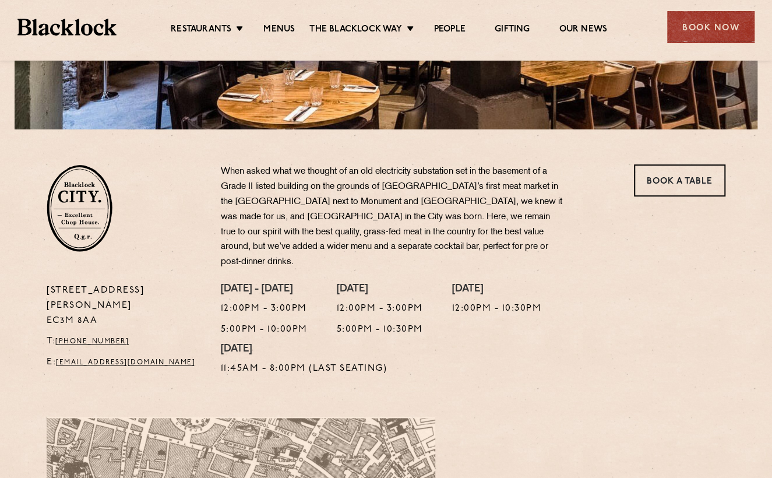 This screenshot has width=772, height=478. Describe the element at coordinates (450, 30) in the screenshot. I see `a: People` at that location.